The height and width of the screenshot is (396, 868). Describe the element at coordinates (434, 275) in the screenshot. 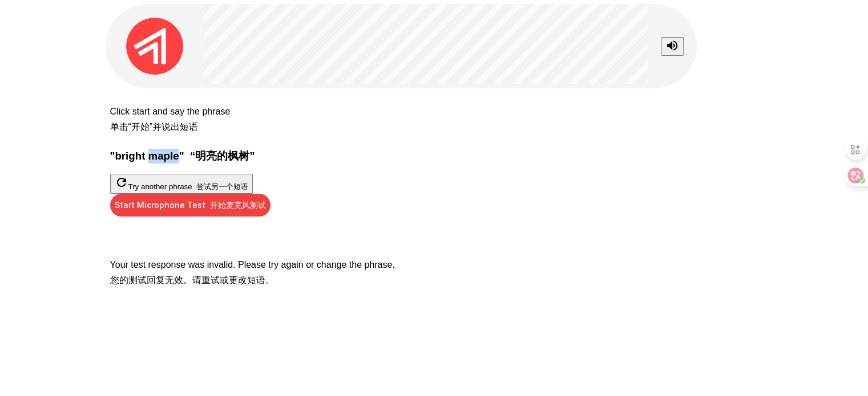

I see `p: Your test response was invalid. Please try again or change the phrase.` at that location.